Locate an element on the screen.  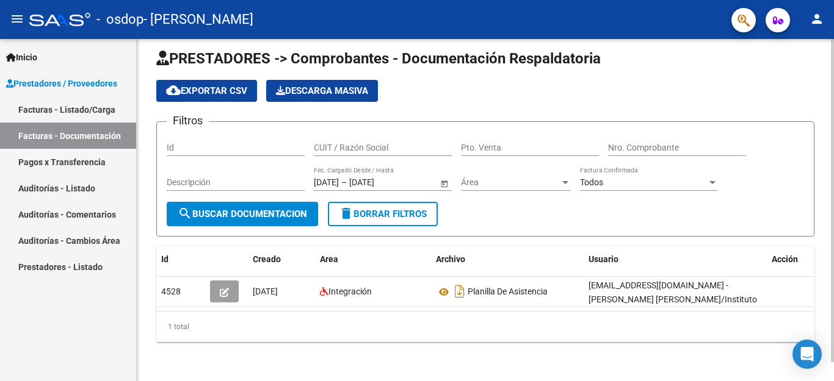
button: Open calendar is located at coordinates (444, 183).